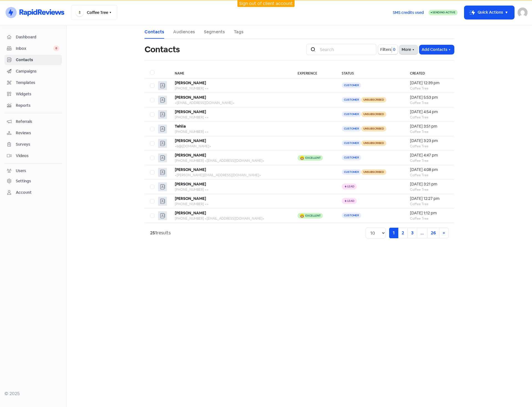  Describe the element at coordinates (33, 48) in the screenshot. I see `a: Inbox 0` at that location.